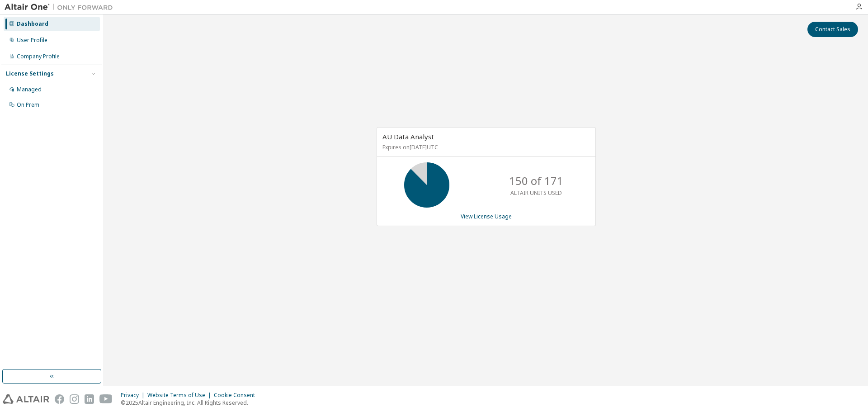  What do you see at coordinates (61, 7) in the screenshot?
I see `img: Altair One` at bounding box center [61, 7].